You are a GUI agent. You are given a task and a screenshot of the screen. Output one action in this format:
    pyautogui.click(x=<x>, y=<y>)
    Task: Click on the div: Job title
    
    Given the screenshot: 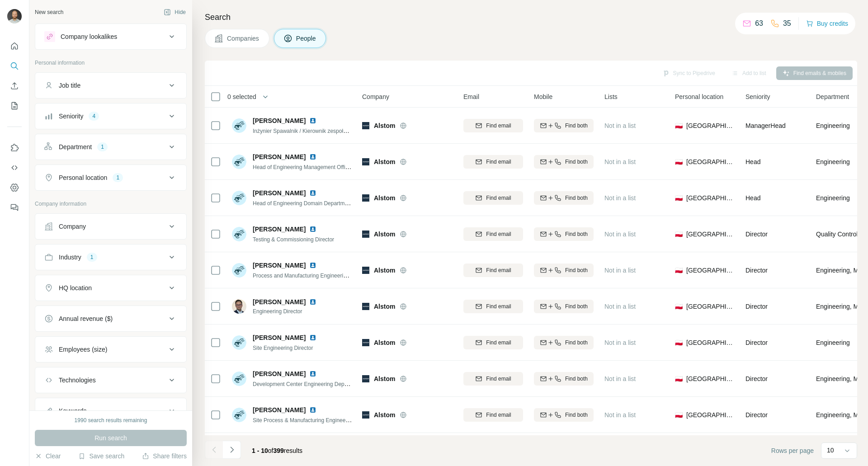 What is the action you would take?
    pyautogui.click(x=69, y=85)
    